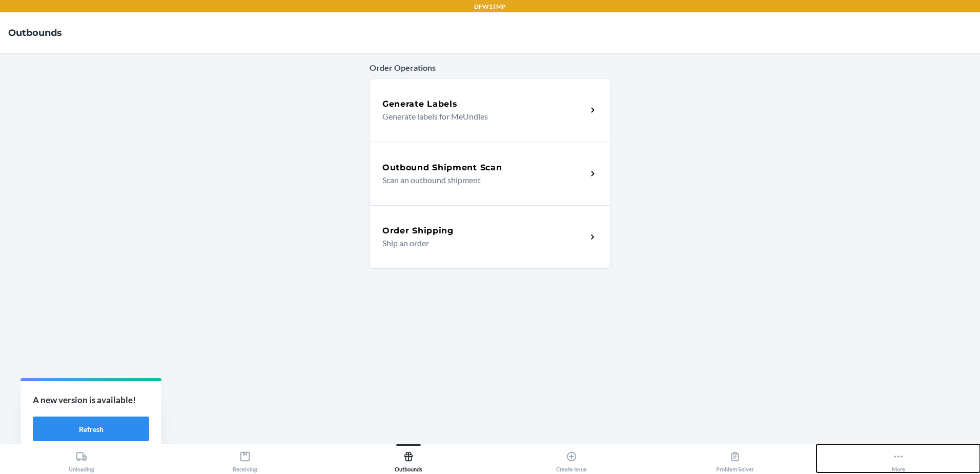 Image resolution: width=980 pixels, height=474 pixels. What do you see at coordinates (35, 33) in the screenshot?
I see `h4: Outbounds` at bounding box center [35, 33].